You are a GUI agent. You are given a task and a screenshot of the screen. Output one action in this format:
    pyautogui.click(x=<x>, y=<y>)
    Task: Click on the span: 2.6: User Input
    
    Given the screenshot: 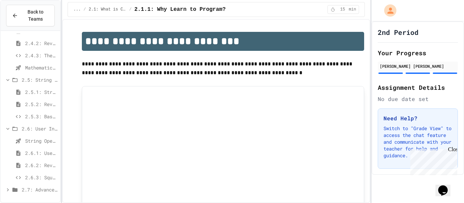 What is the action you would take?
    pyautogui.click(x=39, y=129)
    